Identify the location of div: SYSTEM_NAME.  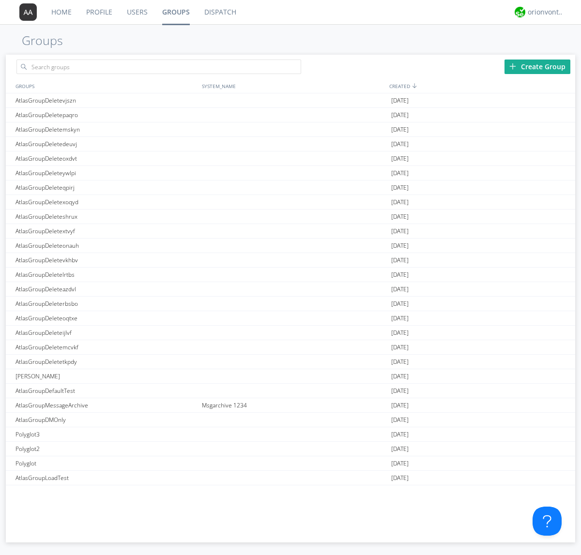
(293, 86).